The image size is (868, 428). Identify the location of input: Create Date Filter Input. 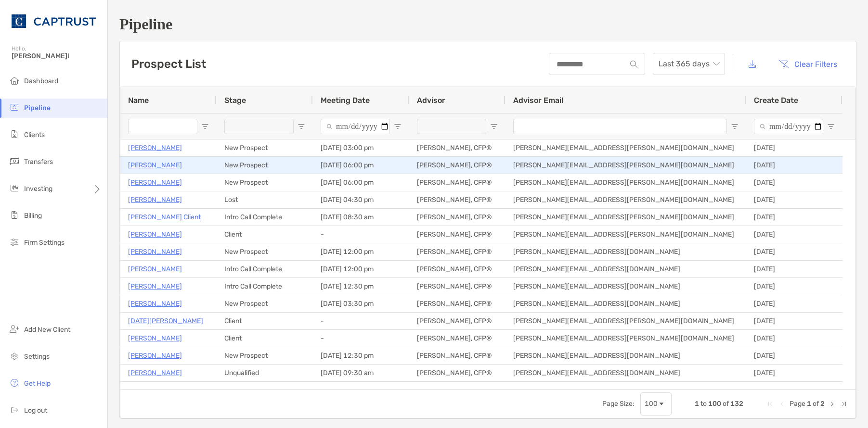
(789, 127).